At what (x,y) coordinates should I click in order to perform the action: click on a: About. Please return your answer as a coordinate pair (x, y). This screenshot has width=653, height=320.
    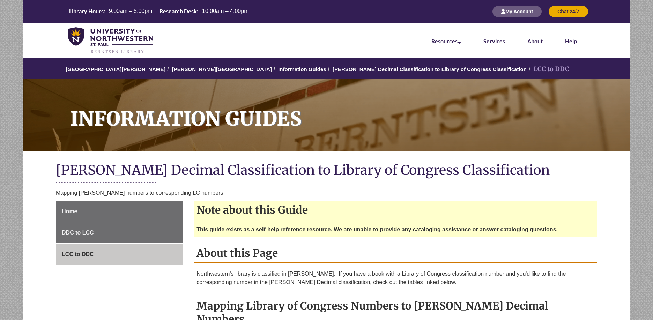
    Looking at the image, I should click on (535, 41).